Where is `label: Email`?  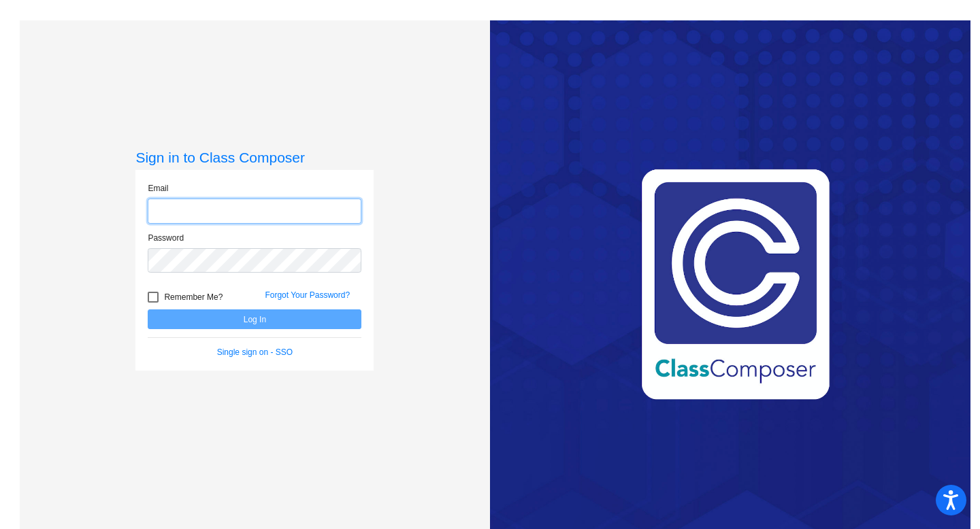
label: Email is located at coordinates (158, 188).